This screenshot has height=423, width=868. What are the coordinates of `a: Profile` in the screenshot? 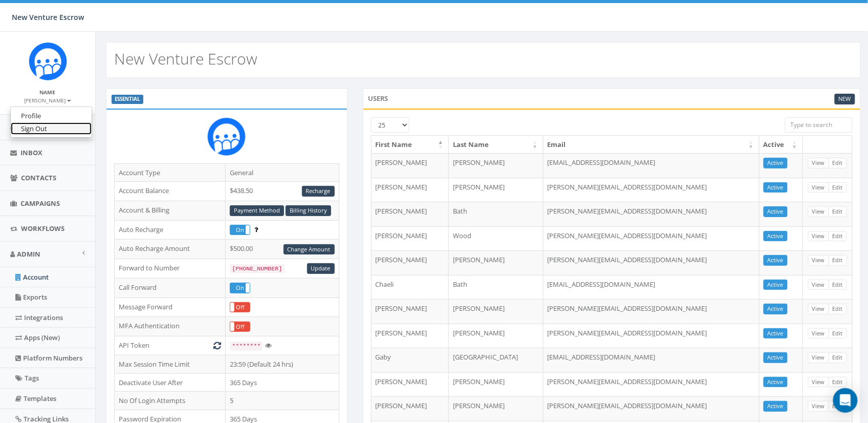 It's located at (51, 116).